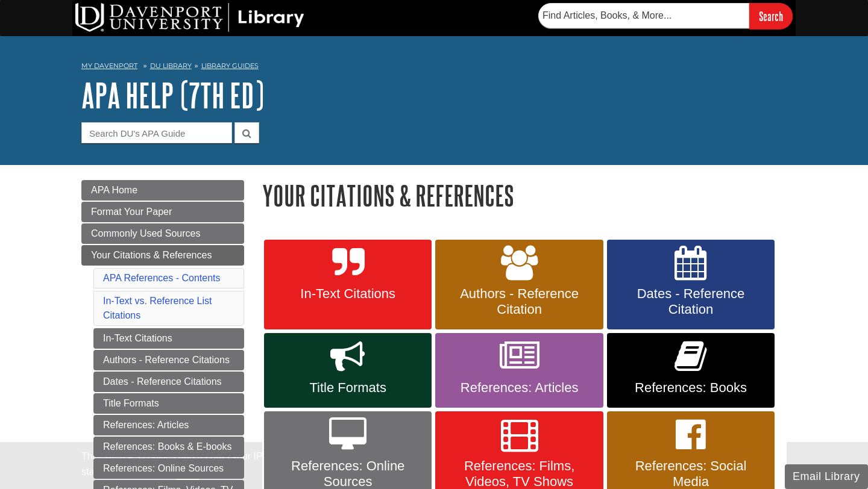  What do you see at coordinates (114, 190) in the screenshot?
I see `span: APA Home` at bounding box center [114, 190].